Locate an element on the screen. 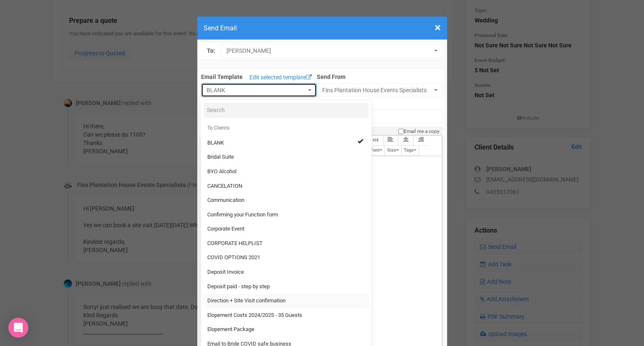 The image size is (644, 346). span: Elopement Costs 2024/2025 - 35 Guests is located at coordinates (255, 315).